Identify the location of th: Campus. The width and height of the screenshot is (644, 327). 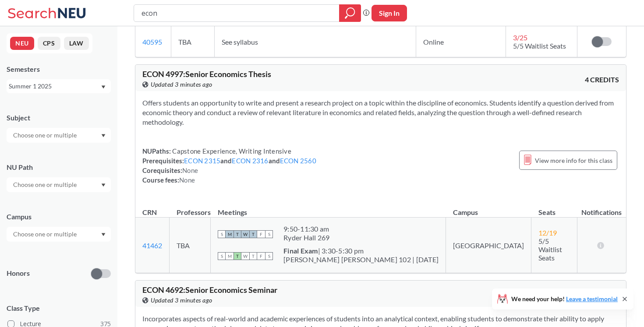
(489, 208).